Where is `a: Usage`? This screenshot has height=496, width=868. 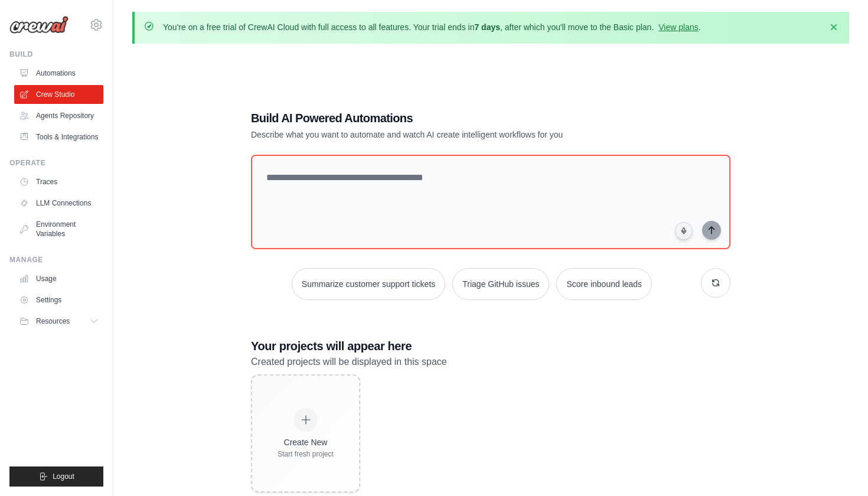 a: Usage is located at coordinates (58, 279).